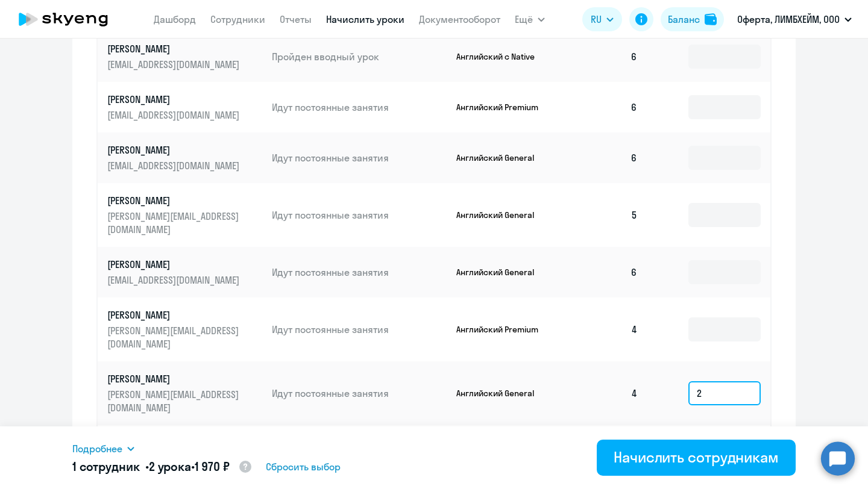  Describe the element at coordinates (359, 56) in the screenshot. I see `p: Пройден вводный урок` at that location.